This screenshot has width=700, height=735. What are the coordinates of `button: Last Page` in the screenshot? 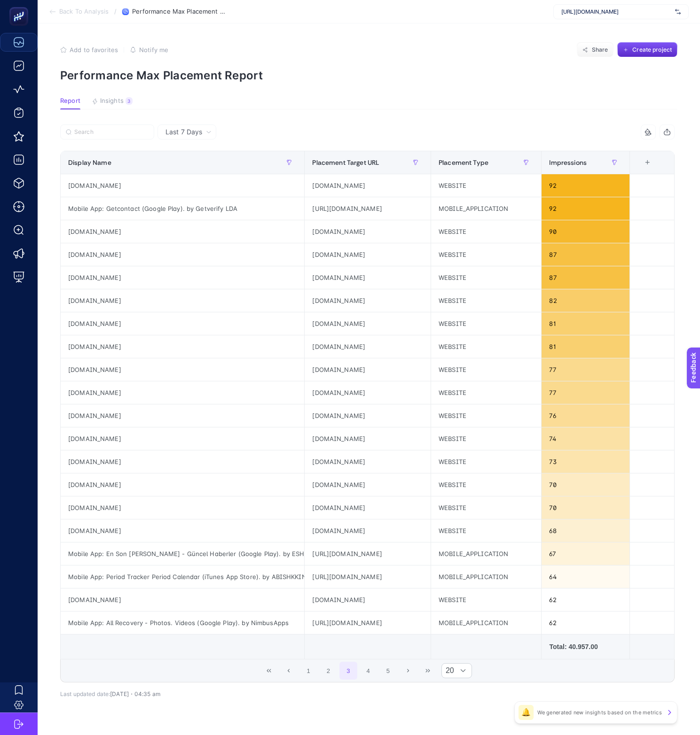 It's located at (428, 671).